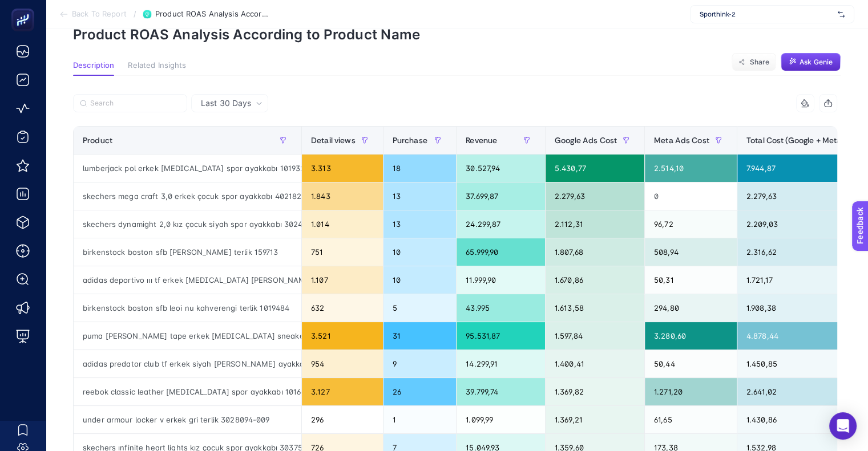 This screenshot has width=868, height=451. What do you see at coordinates (187, 196) in the screenshot?
I see `div: skechers mega craft 3,0 erkek çocuk spor ayakkabı 402182l-brmt` at bounding box center [187, 196].